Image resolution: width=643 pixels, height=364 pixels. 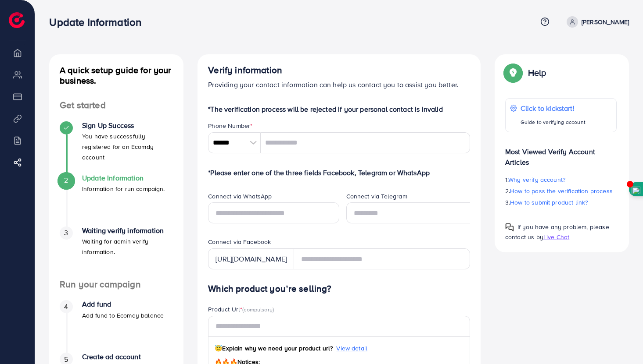 I want to click on li: Update Information, so click(x=116, y=201).